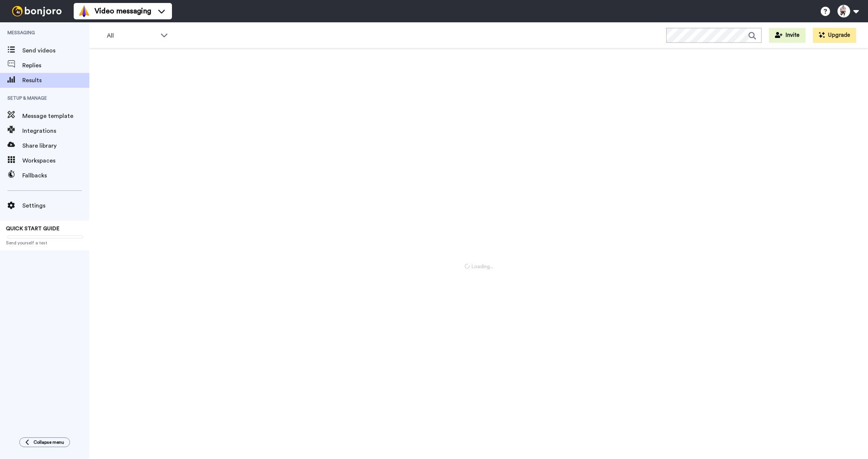 This screenshot has height=459, width=868. I want to click on span: Replies, so click(56, 65).